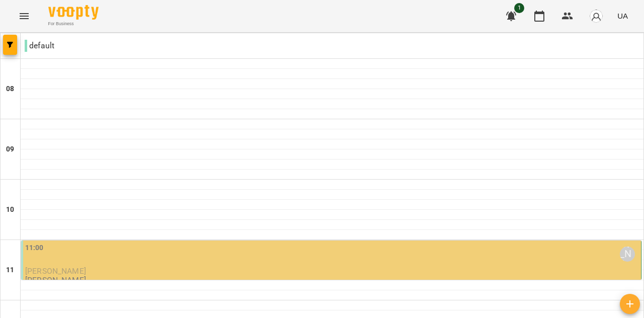  What do you see at coordinates (596, 16) in the screenshot?
I see `img: avatar_s.png` at bounding box center [596, 16].